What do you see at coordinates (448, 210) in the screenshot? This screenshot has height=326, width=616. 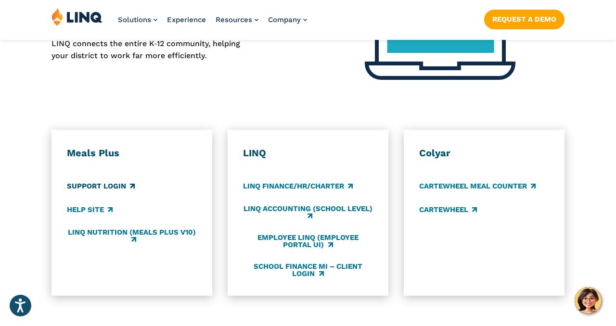 I see `a: CARTEWHEEL` at bounding box center [448, 210].